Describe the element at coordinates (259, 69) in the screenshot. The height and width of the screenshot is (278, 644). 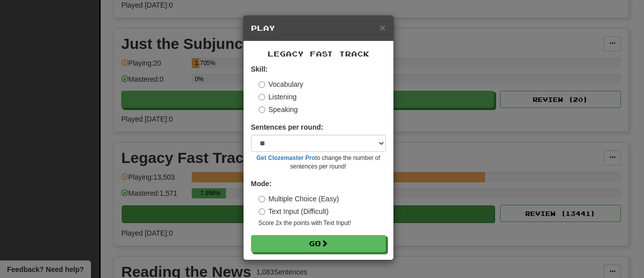
I see `strong: Skill:` at that location.